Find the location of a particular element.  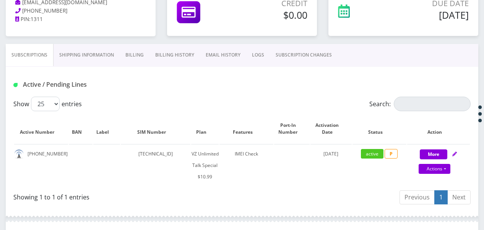

th: Status: activate to sort column ascending is located at coordinates (379, 129).